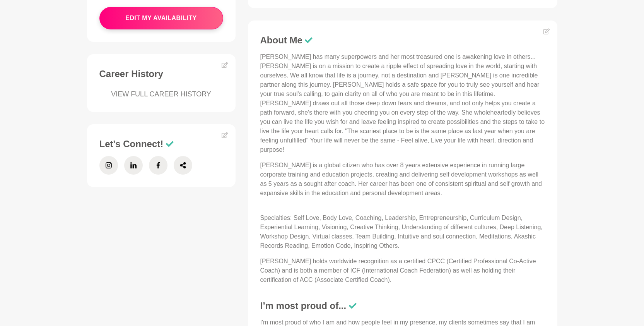 This screenshot has width=644, height=326. Describe the element at coordinates (161, 74) in the screenshot. I see `h3: Career History` at that location.